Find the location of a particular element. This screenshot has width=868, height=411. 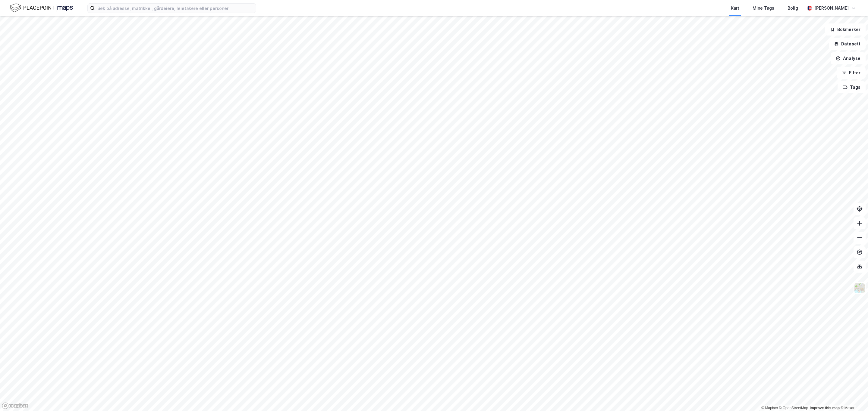

div: Chat Widget is located at coordinates (853, 397).